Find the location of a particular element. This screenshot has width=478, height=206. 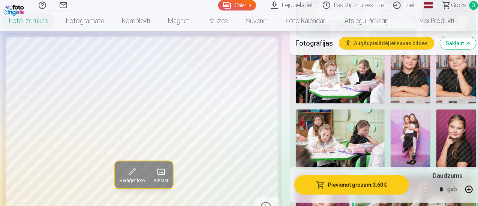

span: Rediģēt foto is located at coordinates (132, 181).